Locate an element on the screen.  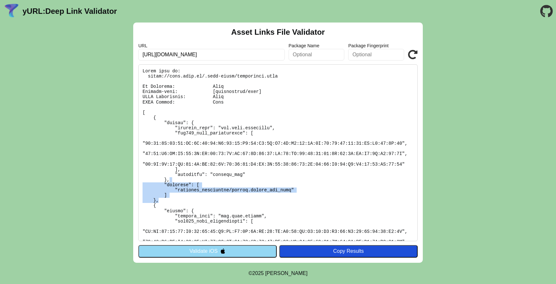
a: Michael Ibragimchayev's Personal Site is located at coordinates (287, 273).